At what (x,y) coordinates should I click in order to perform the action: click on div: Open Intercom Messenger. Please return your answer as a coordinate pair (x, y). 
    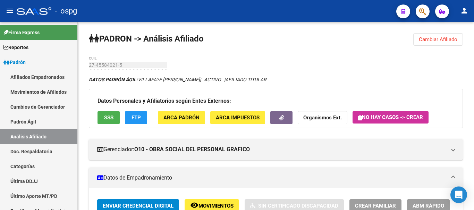
    Looking at the image, I should click on (458, 195).